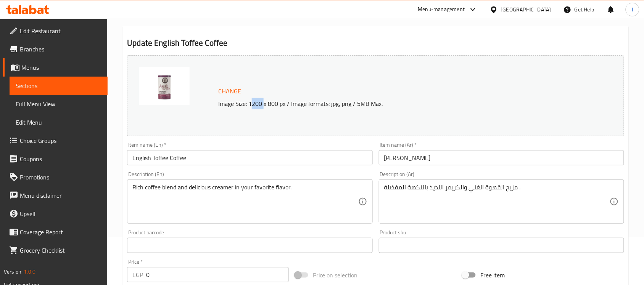 The image size is (644, 285). Describe the element at coordinates (375, 43) in the screenshot. I see `h2: Update English Toffee Coffee` at that location.